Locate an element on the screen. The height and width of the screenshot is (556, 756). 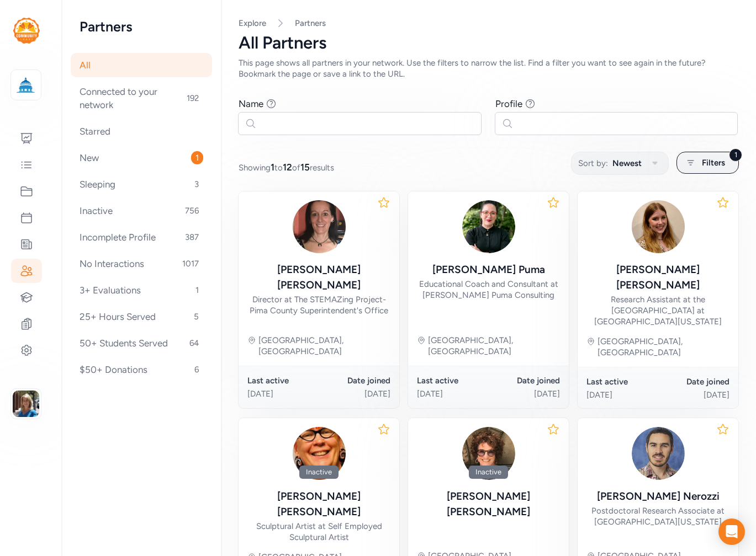
div: 25+ Hours Served is located at coordinates (141, 317).